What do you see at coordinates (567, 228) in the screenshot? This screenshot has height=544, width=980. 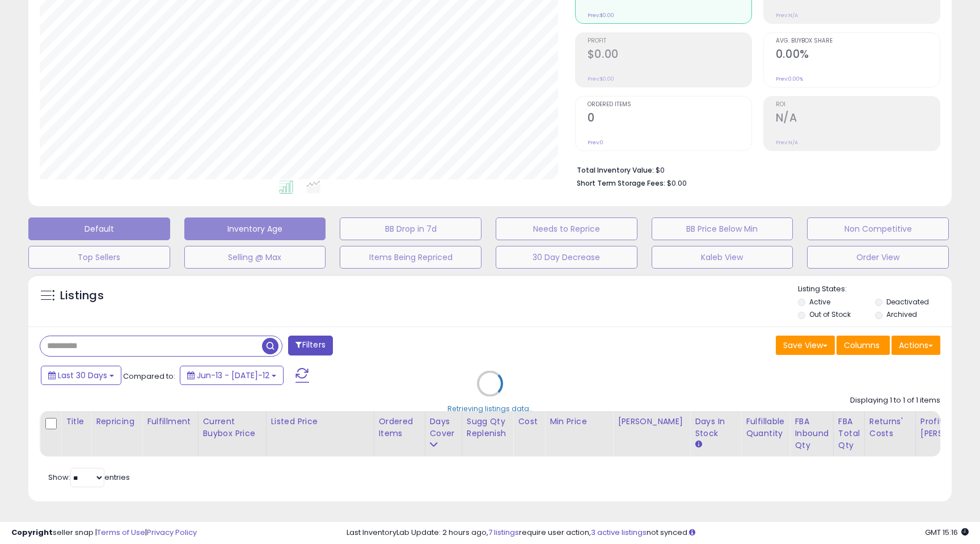 I see `button: Needs to Reprice` at bounding box center [567, 228].